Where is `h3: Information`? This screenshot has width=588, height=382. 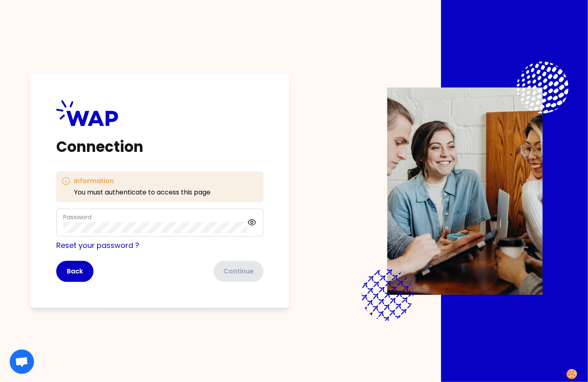 h3: Information is located at coordinates (142, 181).